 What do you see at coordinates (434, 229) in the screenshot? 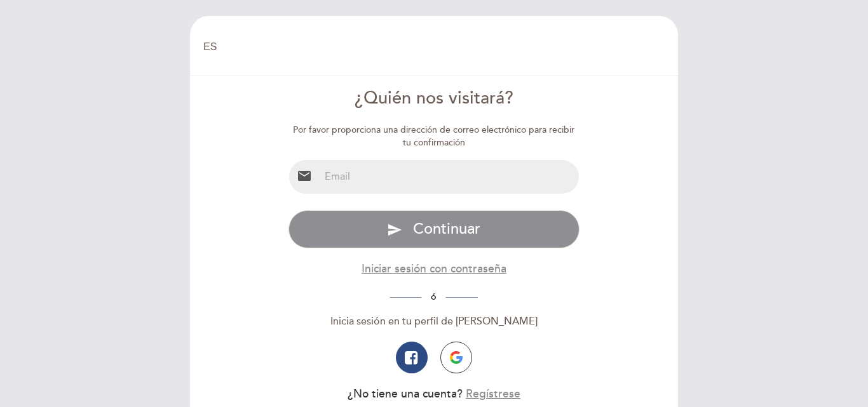
I see `button: send Continuar` at bounding box center [434, 229].